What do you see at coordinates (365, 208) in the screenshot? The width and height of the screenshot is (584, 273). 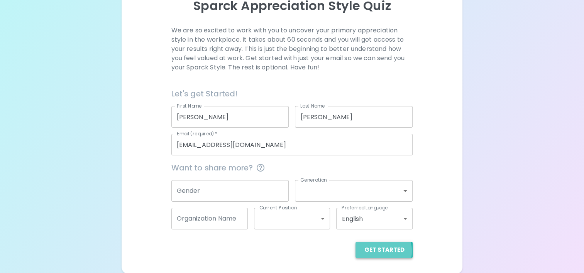 I see `label: Preferred Language` at bounding box center [365, 208].